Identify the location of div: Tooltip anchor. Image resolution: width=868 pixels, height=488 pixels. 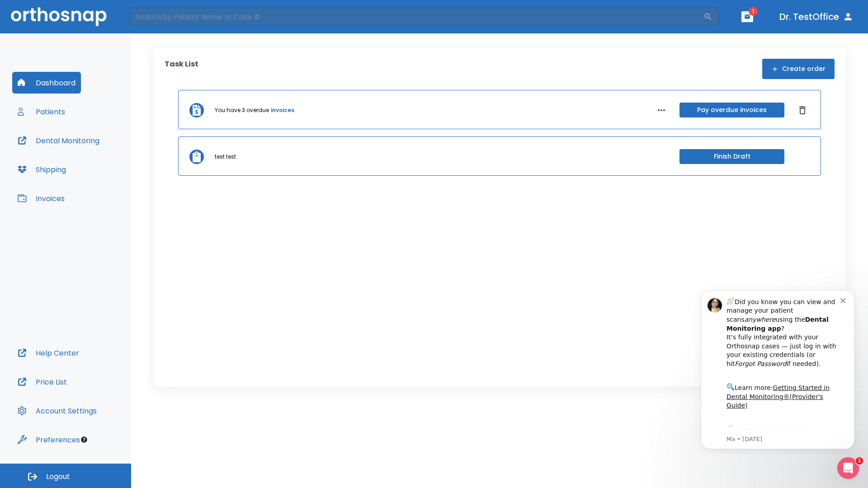
(84, 440).